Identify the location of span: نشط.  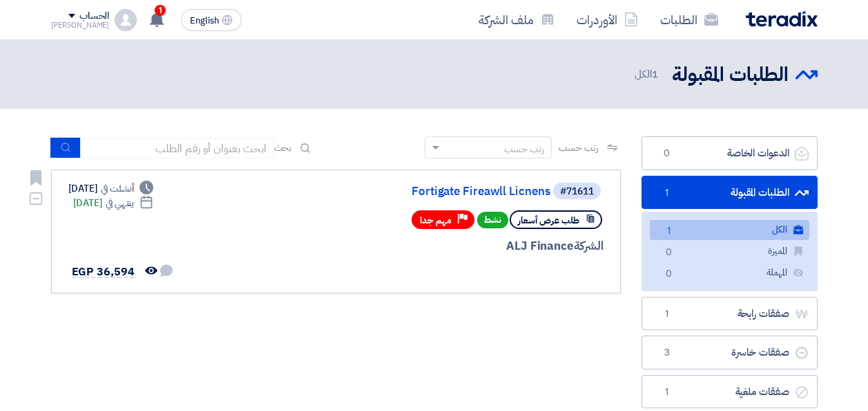
(492, 220).